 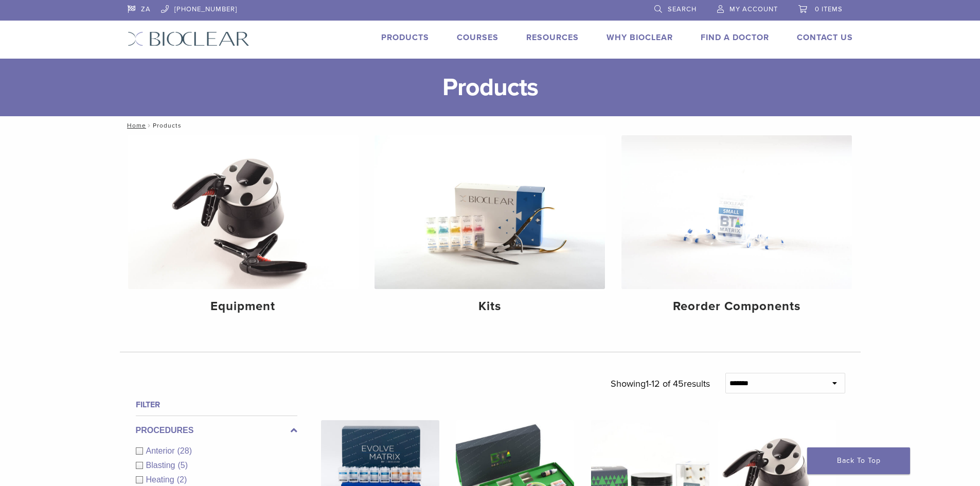 I want to click on a: Resources, so click(x=553, y=37).